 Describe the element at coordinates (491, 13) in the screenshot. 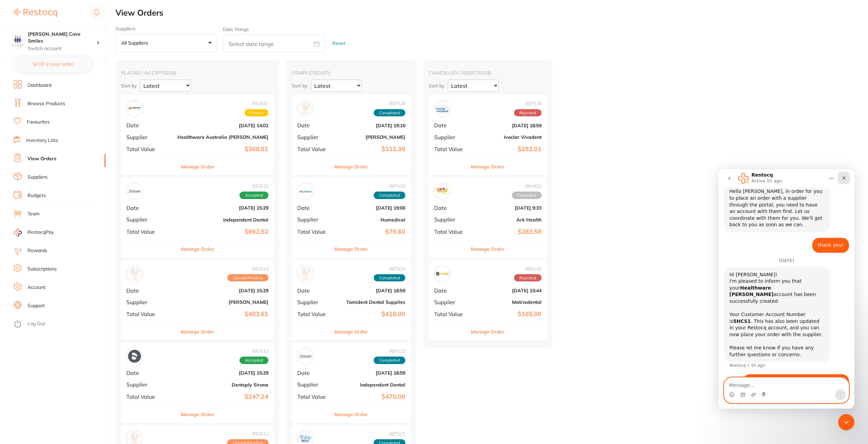

I see `h2: View Orders` at that location.